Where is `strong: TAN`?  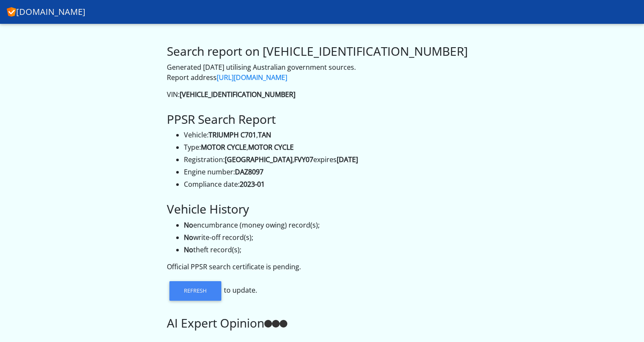 strong: TAN is located at coordinates (264, 135).